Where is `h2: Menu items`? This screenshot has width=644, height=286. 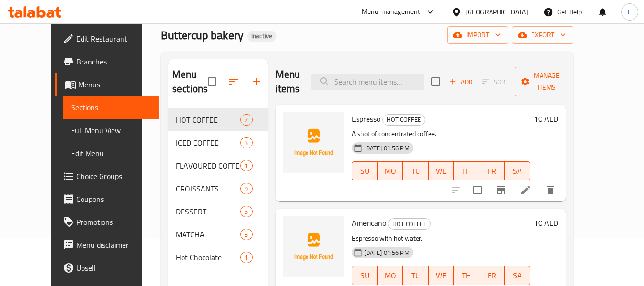 h2: Menu items is located at coordinates (288, 82).